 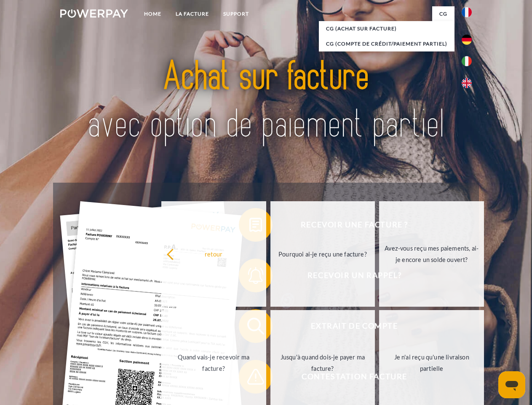 What do you see at coordinates (444, 14) in the screenshot?
I see `a: CG` at bounding box center [444, 14].